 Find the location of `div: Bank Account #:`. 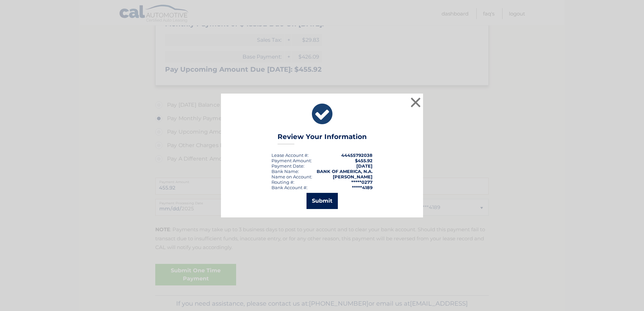

div: Bank Account #: is located at coordinates (289, 188).